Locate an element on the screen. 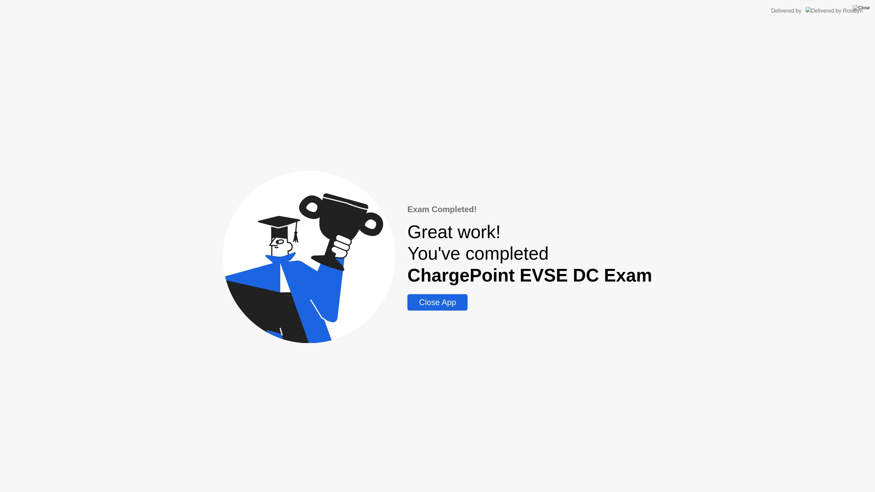 This screenshot has height=492, width=875. div: Exam Completed! is located at coordinates (530, 209).